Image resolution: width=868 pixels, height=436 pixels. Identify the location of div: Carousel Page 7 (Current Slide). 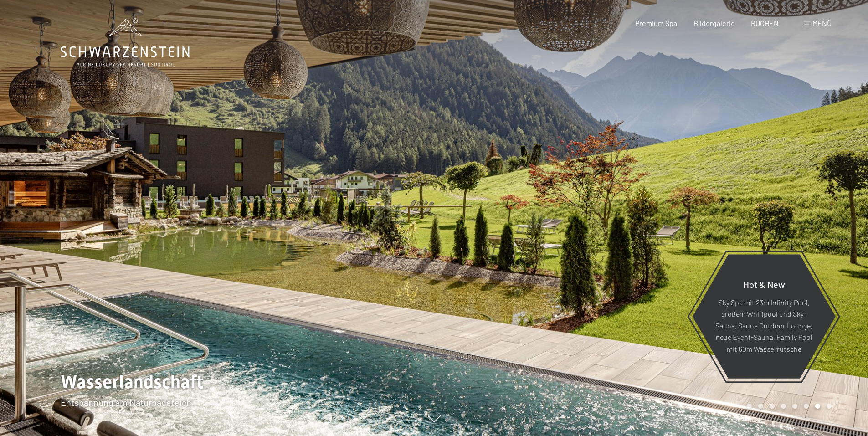
(817, 406).